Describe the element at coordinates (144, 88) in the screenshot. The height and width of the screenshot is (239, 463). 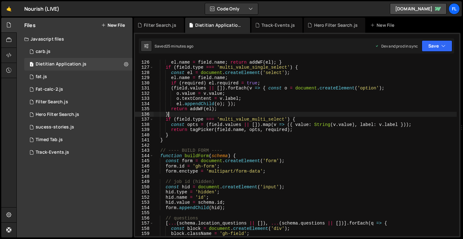
I see `div: 131` at that location.